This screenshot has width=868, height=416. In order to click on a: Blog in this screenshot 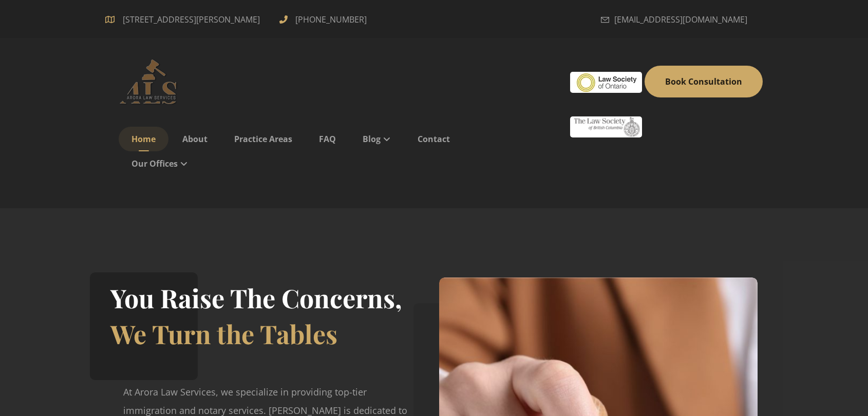, I will do `click(376, 140)`.